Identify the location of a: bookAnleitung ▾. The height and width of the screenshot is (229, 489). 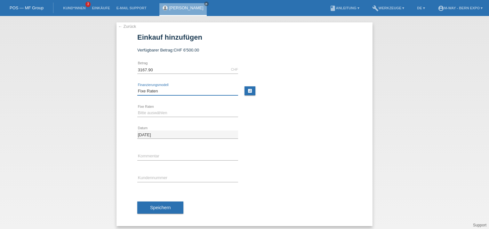
(344, 8).